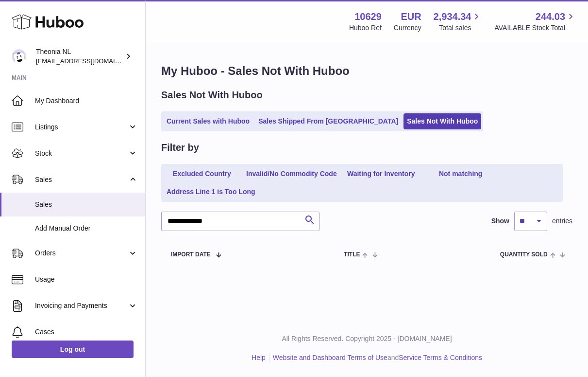 Image resolution: width=588 pixels, height=377 pixels. Describe the element at coordinates (259, 358) in the screenshot. I see `a: Help` at that location.